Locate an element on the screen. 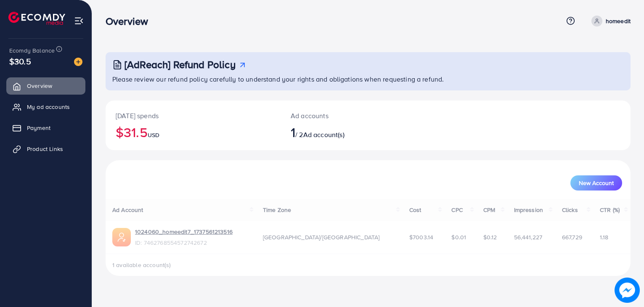 This screenshot has width=644, height=307. span: $30.5 is located at coordinates (20, 61).